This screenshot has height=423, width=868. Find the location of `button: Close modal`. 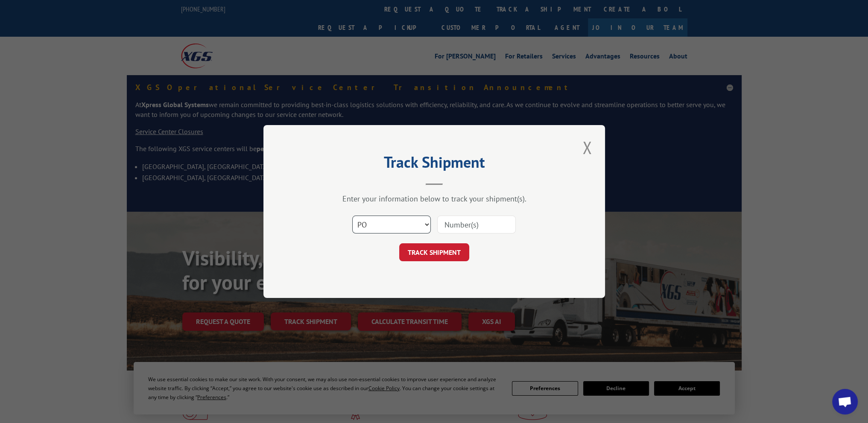

button: Close modal is located at coordinates (587, 148).